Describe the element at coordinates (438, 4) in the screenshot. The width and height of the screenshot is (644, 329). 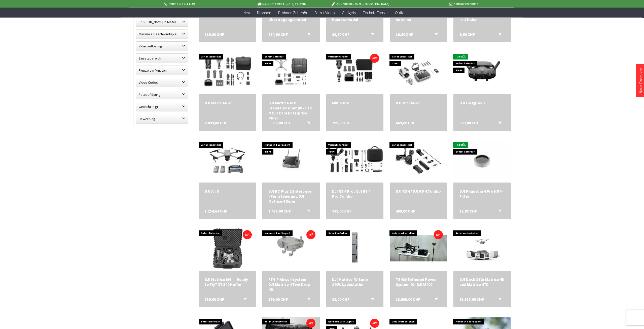
I see `p: Kauf auf Rechnung` at that location.